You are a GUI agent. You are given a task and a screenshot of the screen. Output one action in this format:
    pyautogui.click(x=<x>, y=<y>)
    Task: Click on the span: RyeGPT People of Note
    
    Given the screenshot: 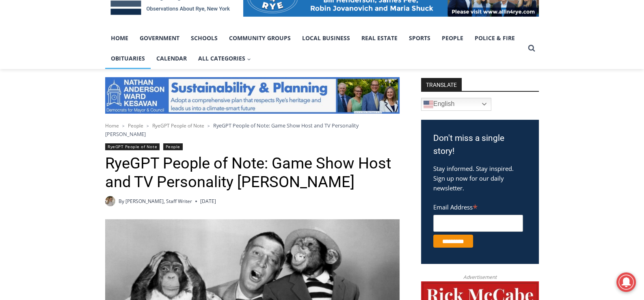 What is the action you would take?
    pyautogui.click(x=178, y=126)
    